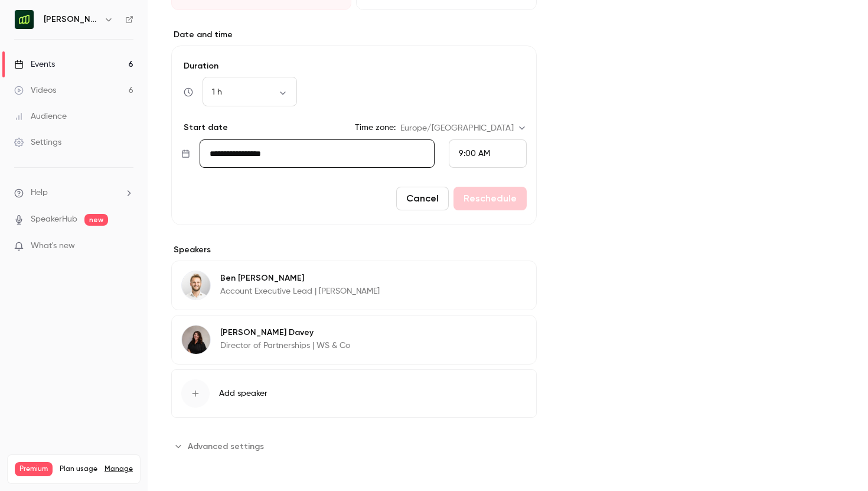 This screenshot has height=491, width=868. Describe the element at coordinates (225, 446) in the screenshot. I see `span: Advanced settings` at that location.